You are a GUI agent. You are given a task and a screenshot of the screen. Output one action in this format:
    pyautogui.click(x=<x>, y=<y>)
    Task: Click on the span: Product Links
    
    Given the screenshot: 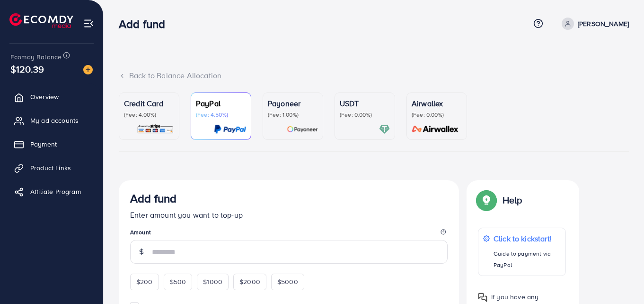 What is the action you would take?
    pyautogui.click(x=51, y=168)
    